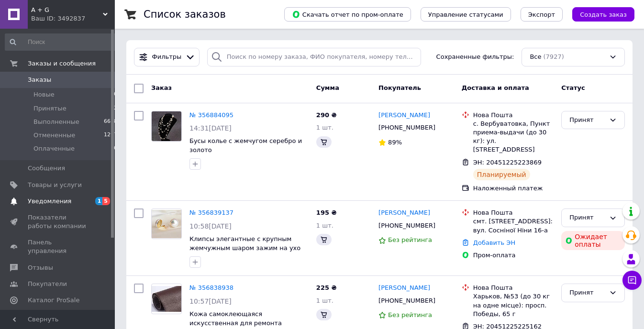 The height and width of the screenshot is (329, 644). What do you see at coordinates (593, 241) in the screenshot?
I see `div: Ожидает оплаты` at bounding box center [593, 241].